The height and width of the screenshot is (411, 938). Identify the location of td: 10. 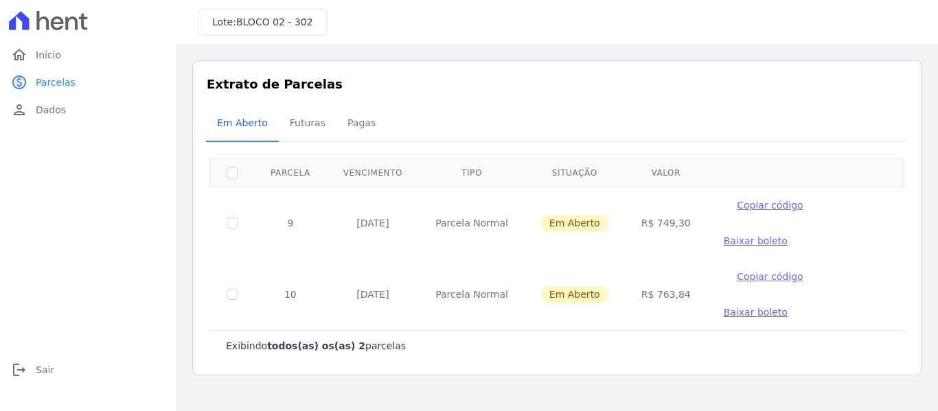
(290, 294).